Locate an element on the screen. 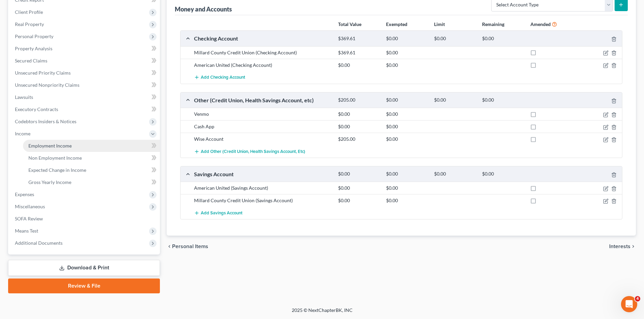 Image resolution: width=644 pixels, height=319 pixels. span: Unsecured Nonpriority Claims is located at coordinates (47, 85).